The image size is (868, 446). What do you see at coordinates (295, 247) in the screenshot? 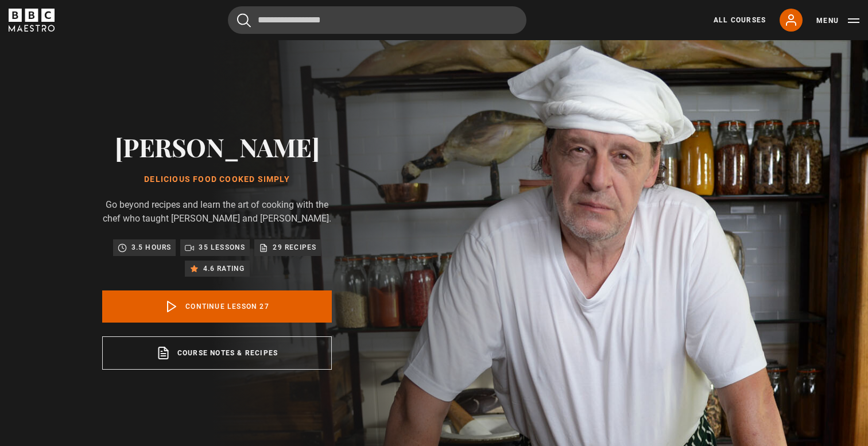
I see `p: 29 recipes` at bounding box center [295, 247].